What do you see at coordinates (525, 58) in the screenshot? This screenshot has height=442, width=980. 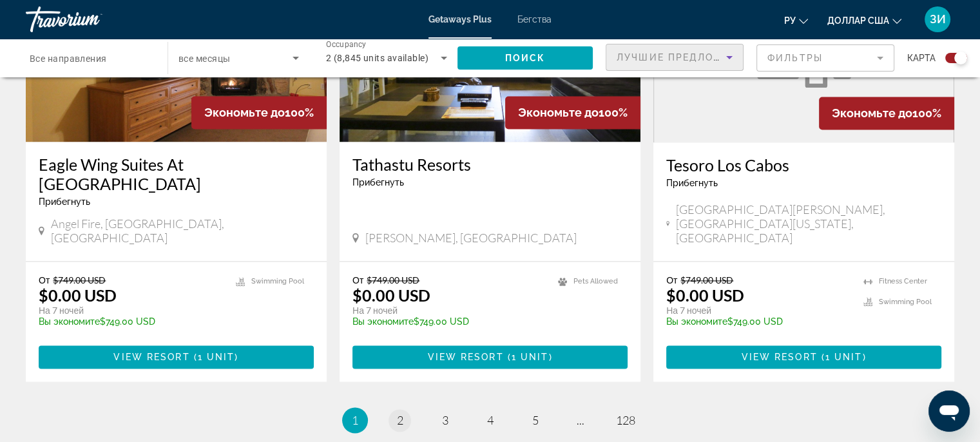 I see `span: Поиск` at bounding box center [525, 58].